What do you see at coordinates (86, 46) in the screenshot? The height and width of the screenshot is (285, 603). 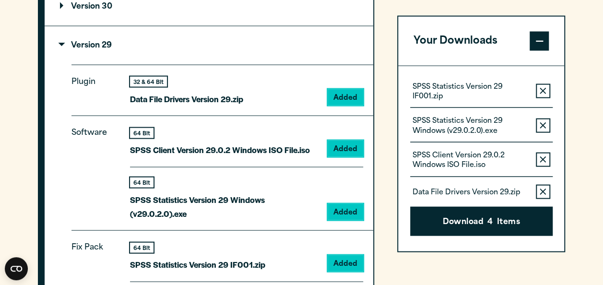 I see `p: Version 29` at bounding box center [86, 46].